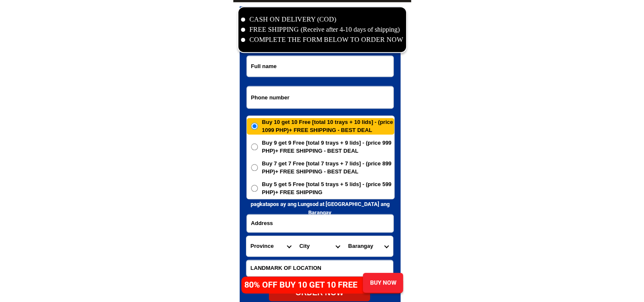 The height and width of the screenshot is (302, 644). Describe the element at coordinates (322, 40) in the screenshot. I see `li: COMPLETE THE FORM BELOW TO ORDER NOW` at that location.